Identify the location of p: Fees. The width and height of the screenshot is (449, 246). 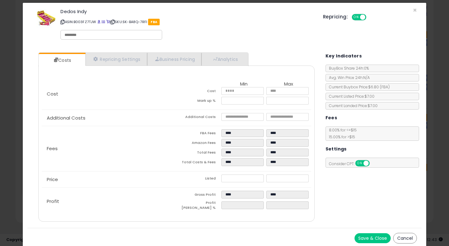
(109, 148).